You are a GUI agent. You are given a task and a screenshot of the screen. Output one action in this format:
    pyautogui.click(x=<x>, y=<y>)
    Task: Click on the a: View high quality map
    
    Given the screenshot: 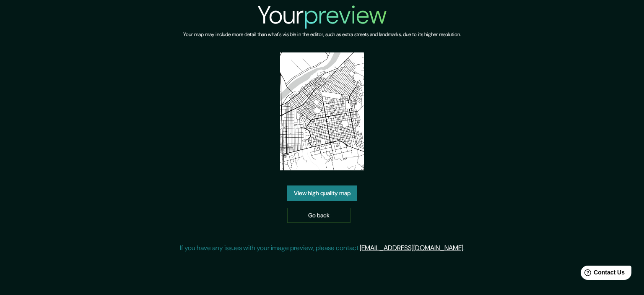 What is the action you would take?
    pyautogui.click(x=322, y=193)
    